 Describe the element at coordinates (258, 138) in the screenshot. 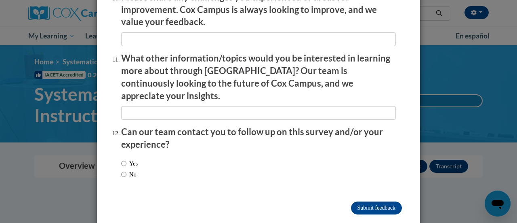

I see `p: Can our team contact you to follow up on this survey and/or your experience?` at that location.